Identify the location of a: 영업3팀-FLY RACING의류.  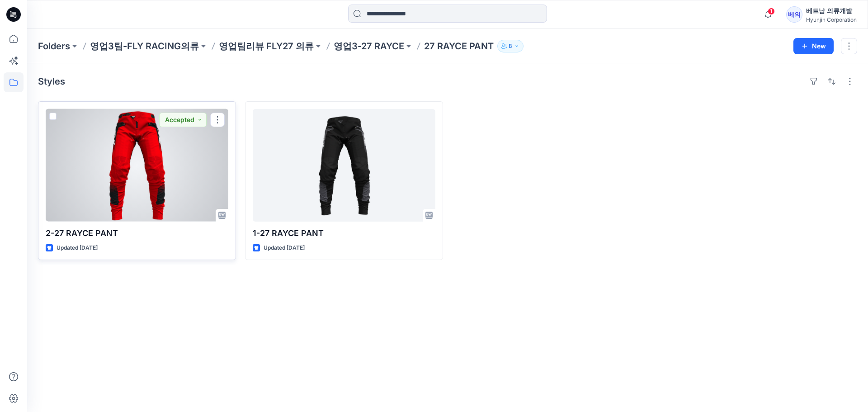
(144, 46).